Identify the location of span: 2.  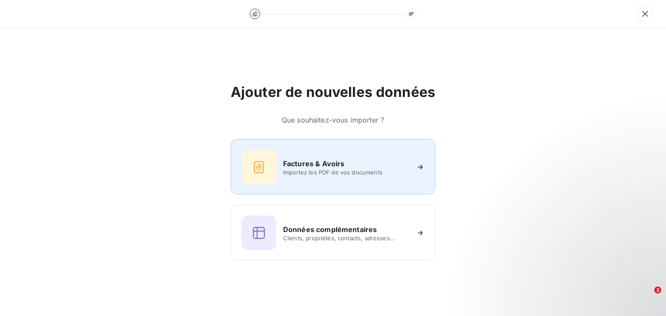
(658, 290).